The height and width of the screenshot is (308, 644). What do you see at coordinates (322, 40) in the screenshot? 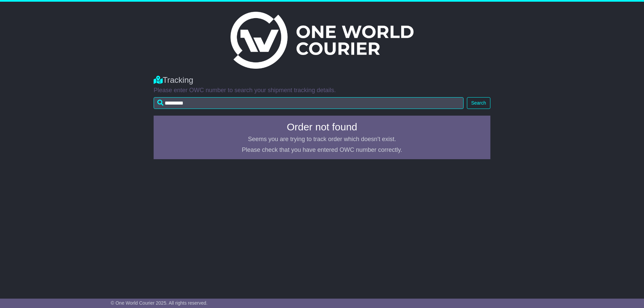
I see `img: Light` at bounding box center [322, 40].